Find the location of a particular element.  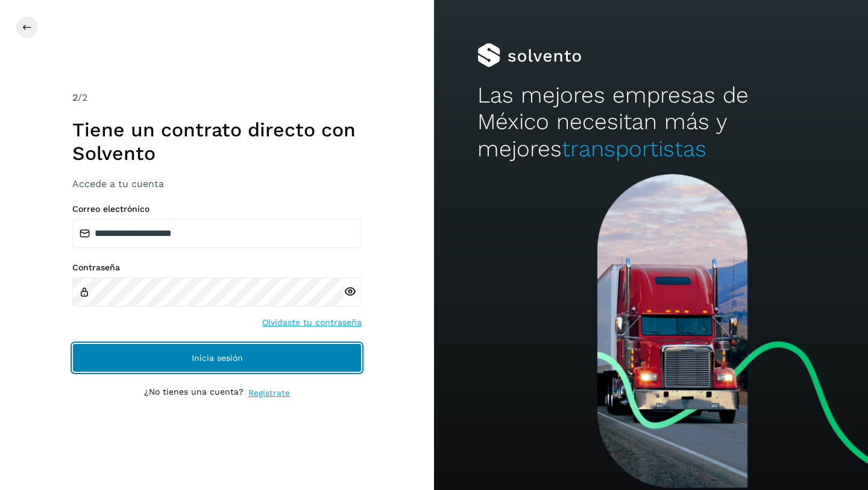

label: Contraseña is located at coordinates (217, 267).